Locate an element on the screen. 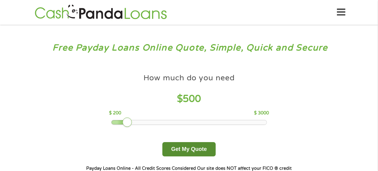 This screenshot has height=171, width=378. button: Get My Quote is located at coordinates (189, 149).